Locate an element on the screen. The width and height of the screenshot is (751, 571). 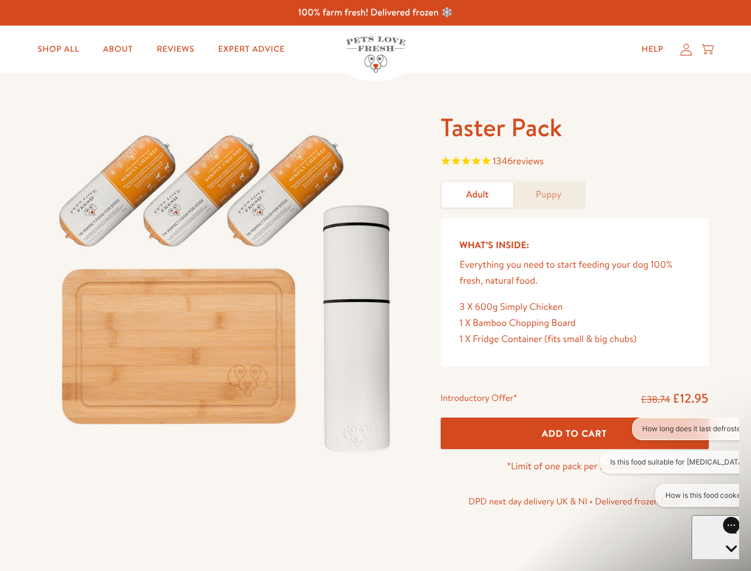
button: Add To Cart is located at coordinates (574, 433).